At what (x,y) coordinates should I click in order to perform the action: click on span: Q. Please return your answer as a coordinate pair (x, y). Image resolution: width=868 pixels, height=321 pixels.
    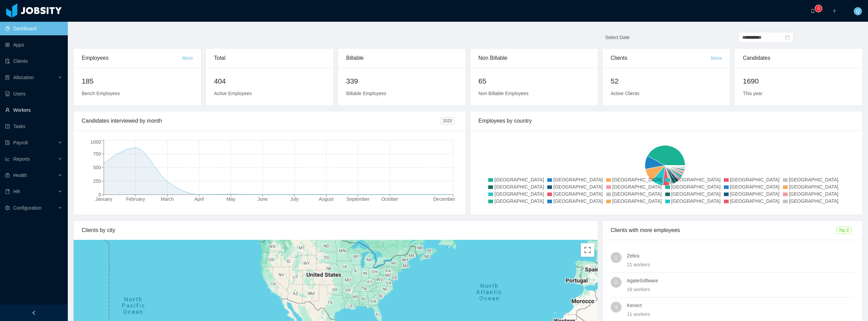
    Looking at the image, I should click on (857, 11).